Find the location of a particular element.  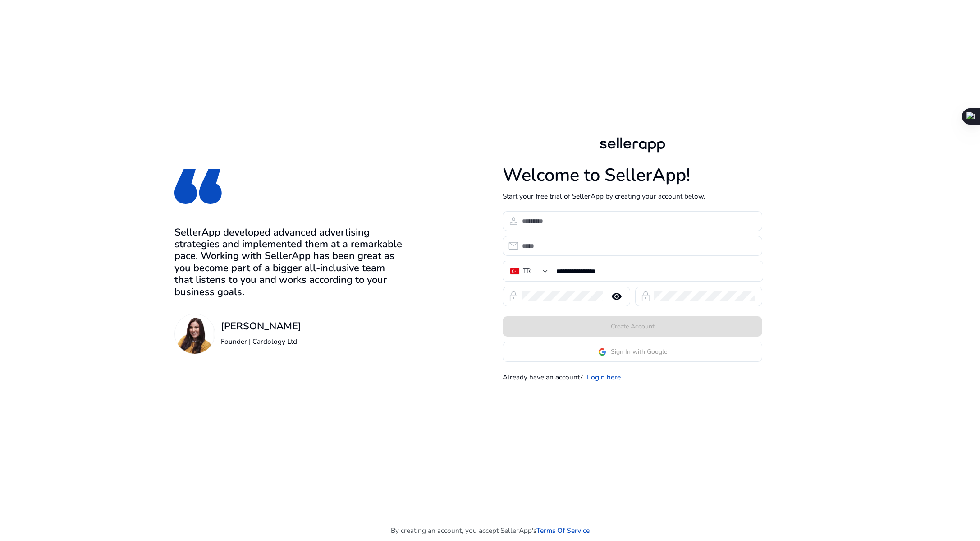

a: Terms Of Service is located at coordinates (563, 530).